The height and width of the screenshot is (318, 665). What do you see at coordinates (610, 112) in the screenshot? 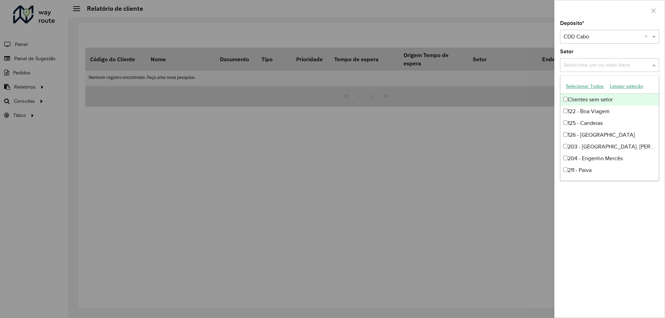
I see `div: 122 - Boa Viagem` at bounding box center [610, 112].